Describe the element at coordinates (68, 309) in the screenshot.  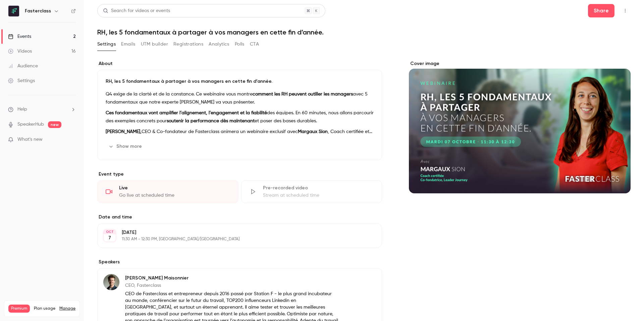
I see `a: Manage` at that location.